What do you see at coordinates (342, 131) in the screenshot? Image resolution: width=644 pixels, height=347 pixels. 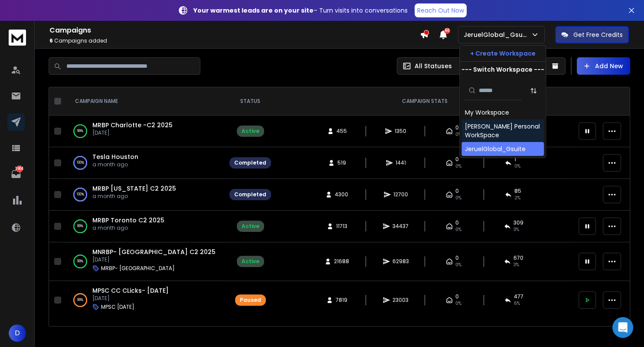 I see `span: 455` at bounding box center [342, 131].